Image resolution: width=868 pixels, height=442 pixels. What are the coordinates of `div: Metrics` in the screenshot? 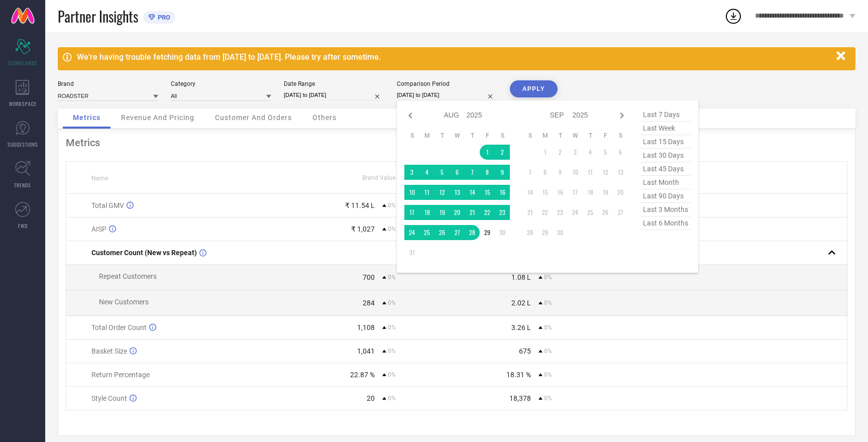 It's located at (456, 143).